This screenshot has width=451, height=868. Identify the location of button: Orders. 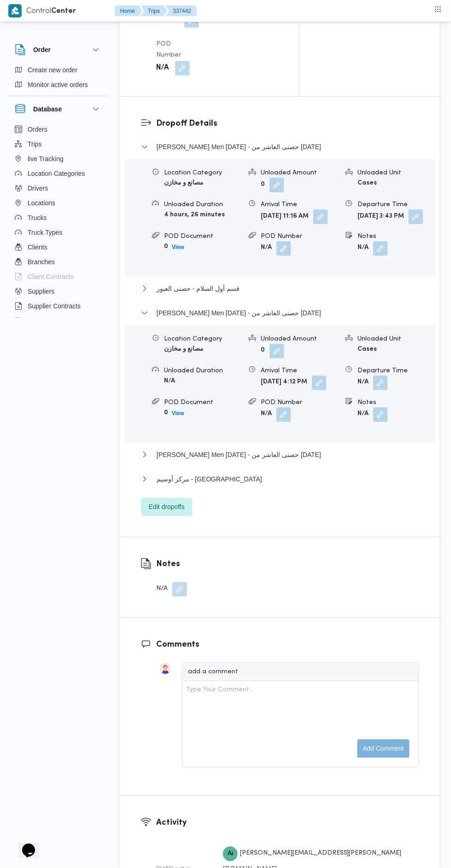
(58, 129).